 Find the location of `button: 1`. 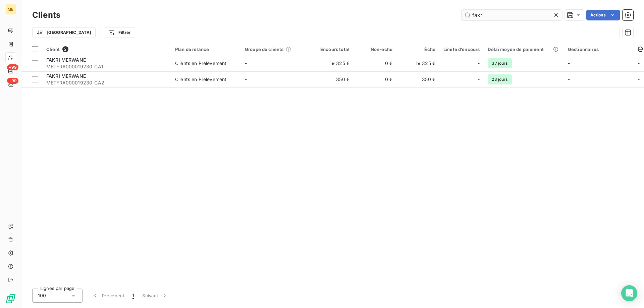

button: 1 is located at coordinates (133, 296).